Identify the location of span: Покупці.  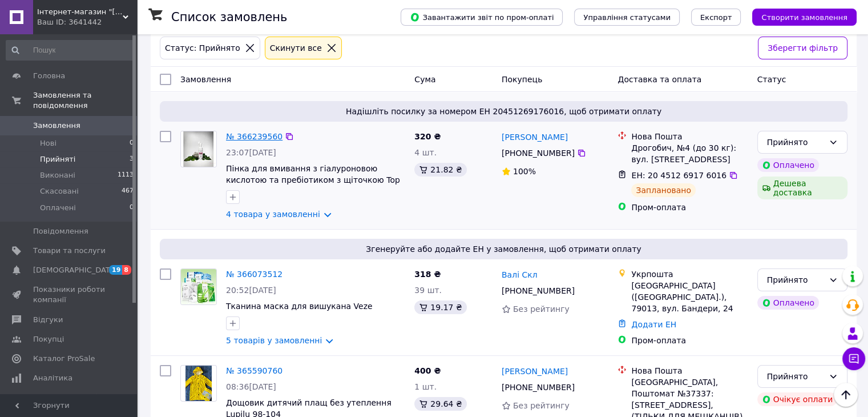
(48, 339).